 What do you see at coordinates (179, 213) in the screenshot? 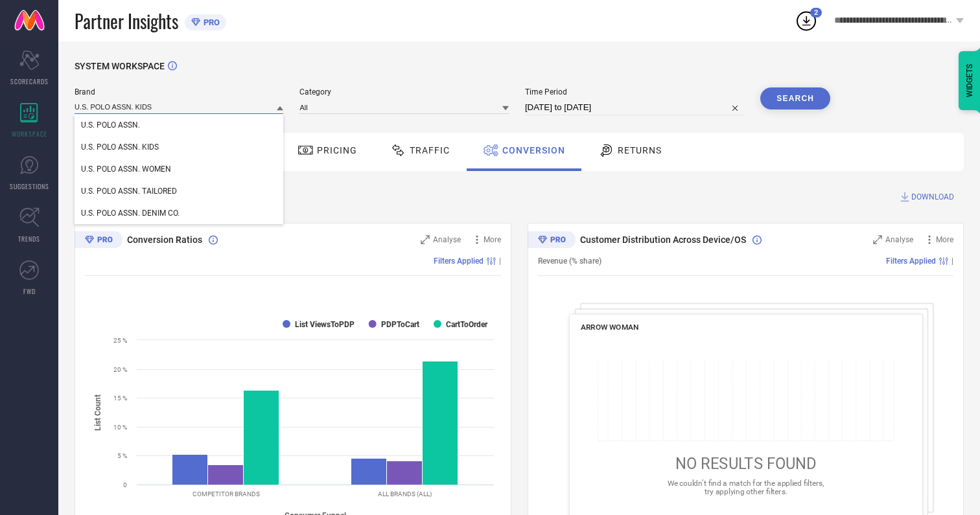
I see `div: U.S. POLO ASSN. DENIM CO.` at bounding box center [179, 213].